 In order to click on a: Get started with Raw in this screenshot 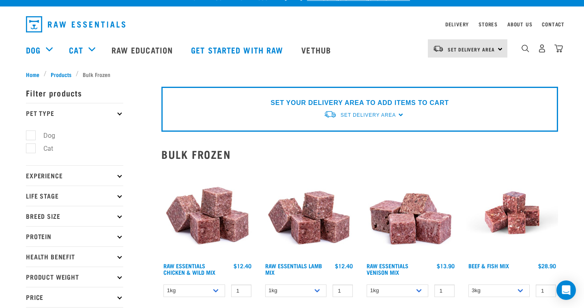, I will do `click(238, 50)`.